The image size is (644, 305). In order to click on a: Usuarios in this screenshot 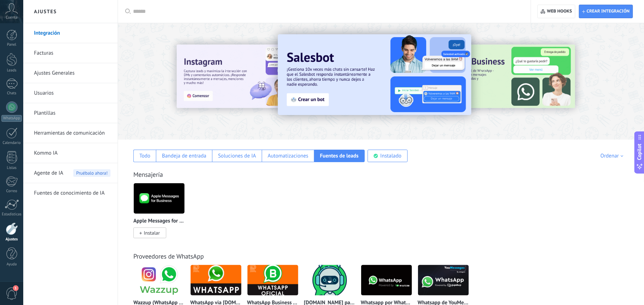, I will do `click(72, 93)`.